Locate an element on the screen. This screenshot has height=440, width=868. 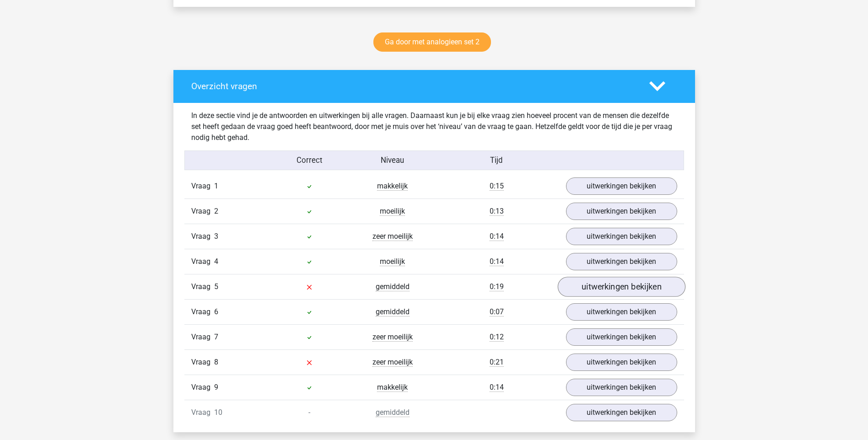
span: 0:12 is located at coordinates (496, 337).